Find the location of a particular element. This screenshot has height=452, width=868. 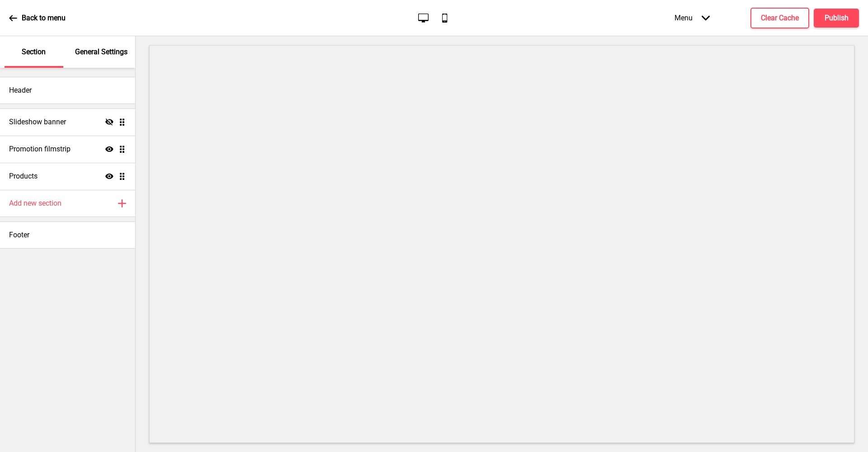

p: General Settings is located at coordinates (101, 52).